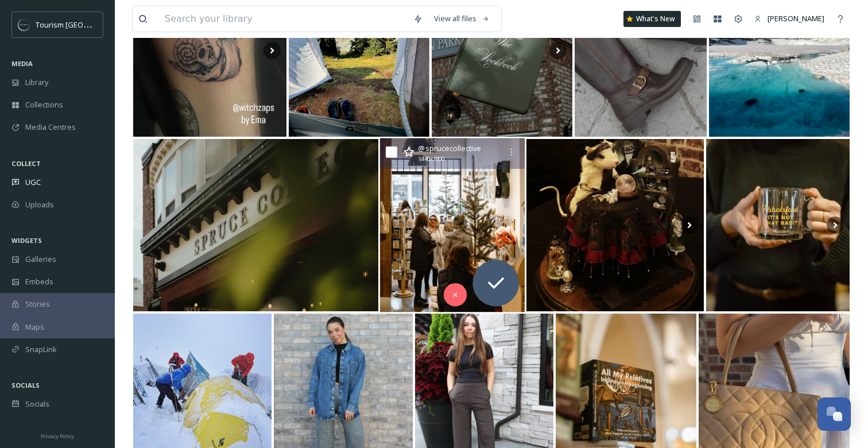  I want to click on span: MEDIA, so click(22, 63).